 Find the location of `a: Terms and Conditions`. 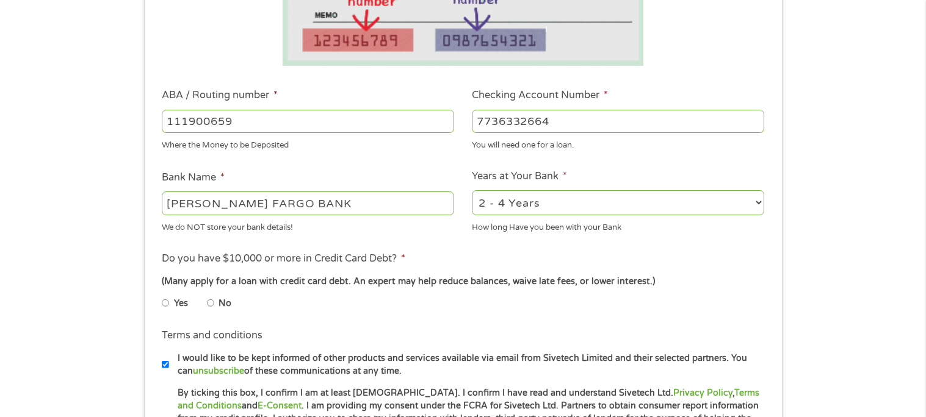

a: Terms and Conditions is located at coordinates (468, 400).